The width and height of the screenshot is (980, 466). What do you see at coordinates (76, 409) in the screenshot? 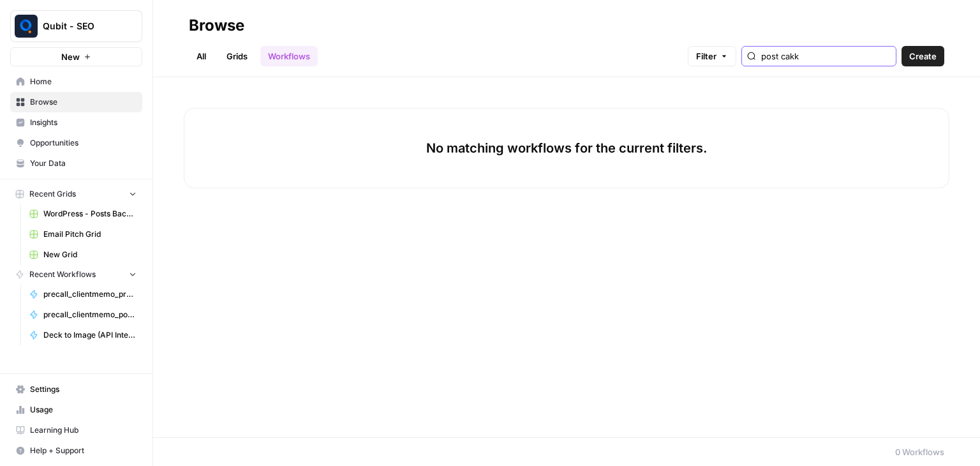
I see `a: Usage` at bounding box center [76, 409].